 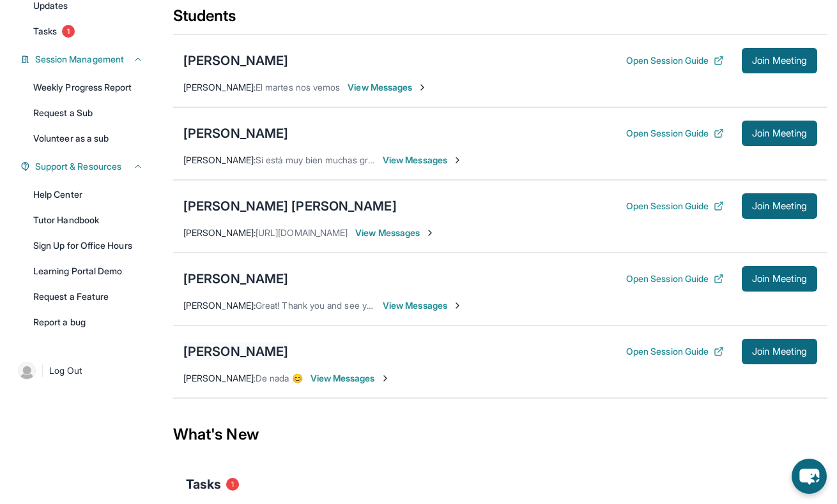 I want to click on span: Log Out, so click(x=66, y=371).